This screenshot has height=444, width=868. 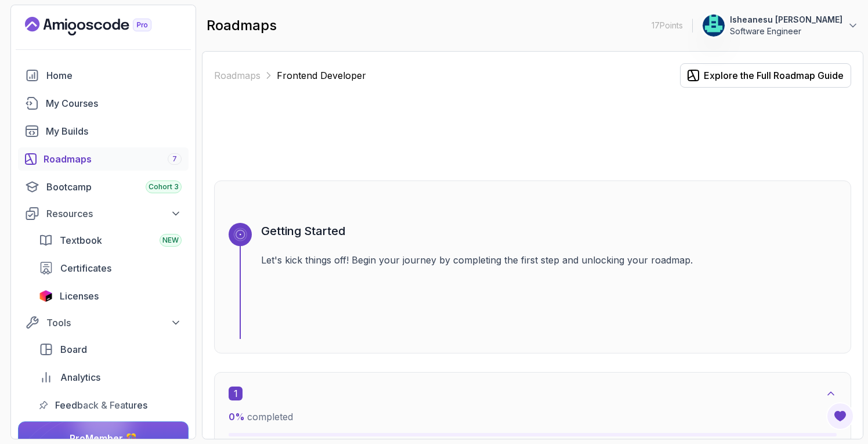 I want to click on div: Explore the Full Roadmap Guide, so click(x=773, y=76).